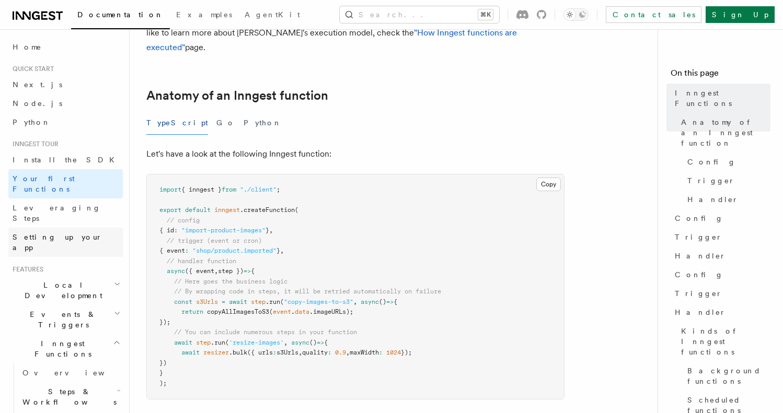 This screenshot has width=783, height=413. I want to click on span: Python, so click(31, 122).